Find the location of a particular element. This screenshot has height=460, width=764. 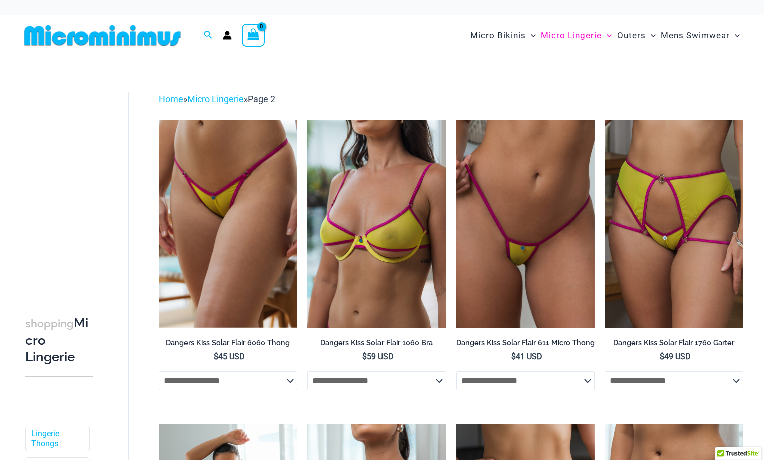

a: Dangers Kiss Solar Flair 6060 Thong 01Dangers Kiss Solar Flair 6060 Thong 02Dangers Kiss Solar Fl... is located at coordinates (228, 224).